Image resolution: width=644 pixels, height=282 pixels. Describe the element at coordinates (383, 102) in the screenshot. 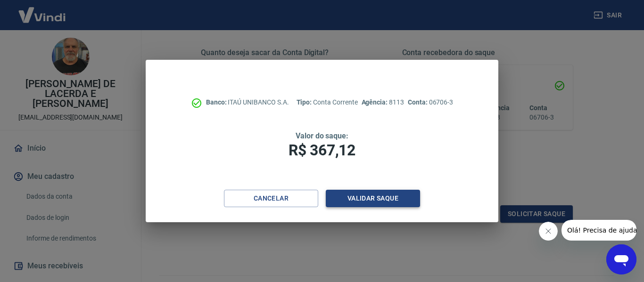

I see `p: 8113` at that location.